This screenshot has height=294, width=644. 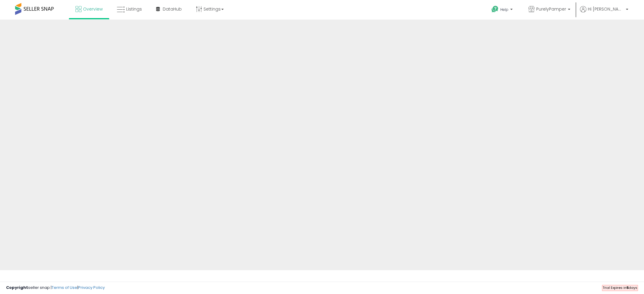 What do you see at coordinates (505, 9) in the screenshot?
I see `span: Help` at bounding box center [505, 9].